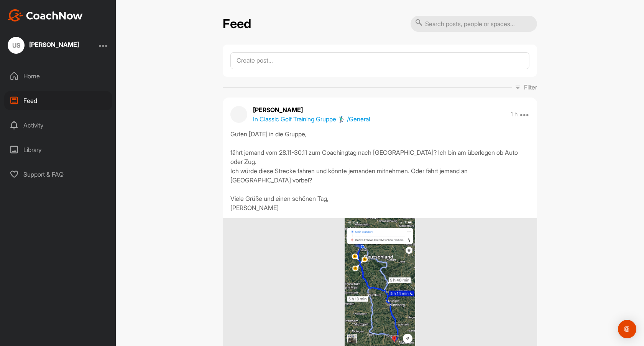 Image resolution: width=644 pixels, height=346 pixels. What do you see at coordinates (627, 329) in the screenshot?
I see `div: Open Intercom Messenger` at bounding box center [627, 329].